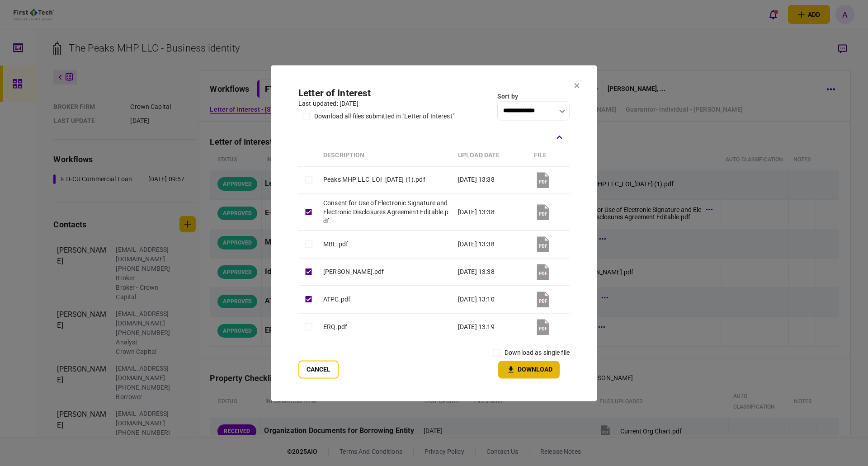 The width and height of the screenshot is (868, 466). I want to click on button: Cancel, so click(318, 369).